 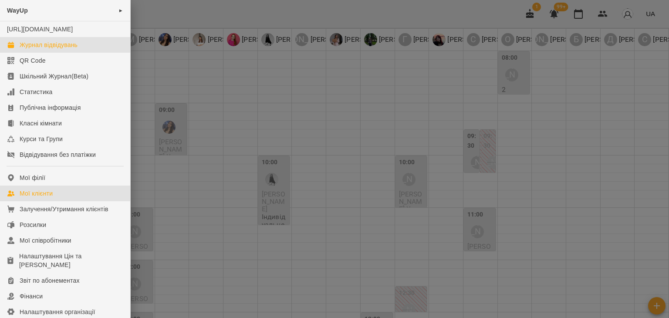 What do you see at coordinates (48, 45) in the screenshot?
I see `div: Журнал відвідувань` at bounding box center [48, 45].